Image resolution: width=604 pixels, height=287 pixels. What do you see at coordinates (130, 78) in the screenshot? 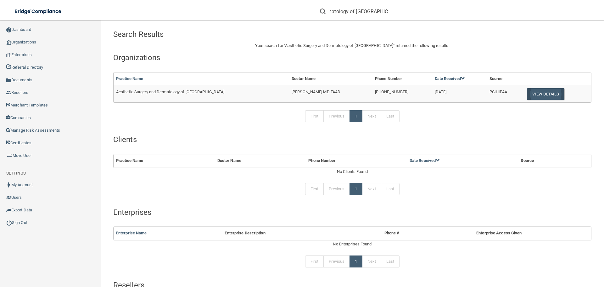
I see `a: Practice Name` at bounding box center [130, 78].